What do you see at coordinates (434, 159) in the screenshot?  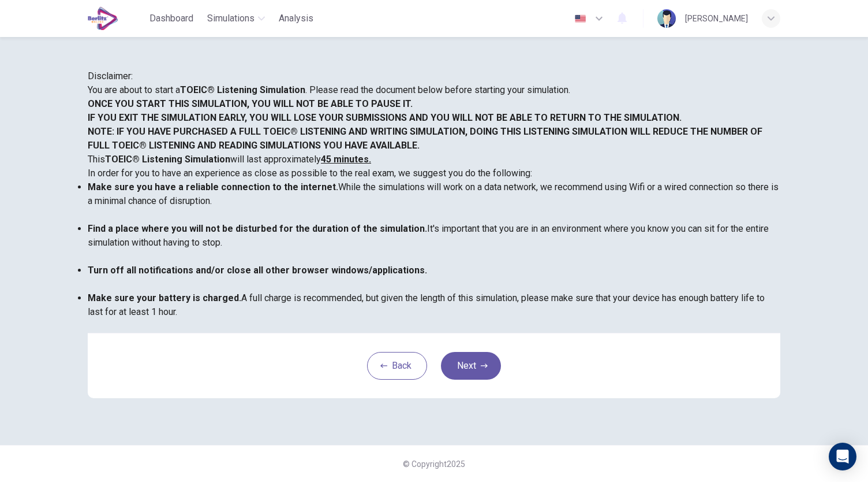 I see `p: This will last approximately` at bounding box center [434, 159].